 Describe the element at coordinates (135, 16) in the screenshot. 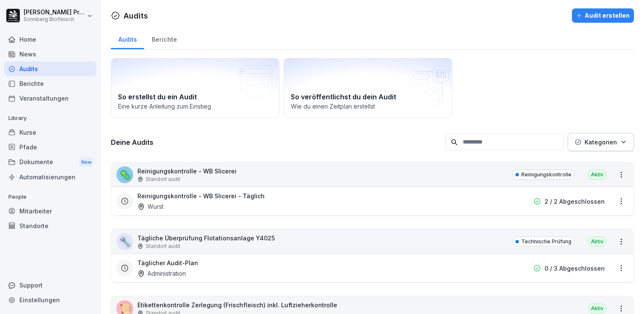

I see `h1: Audits` at that location.